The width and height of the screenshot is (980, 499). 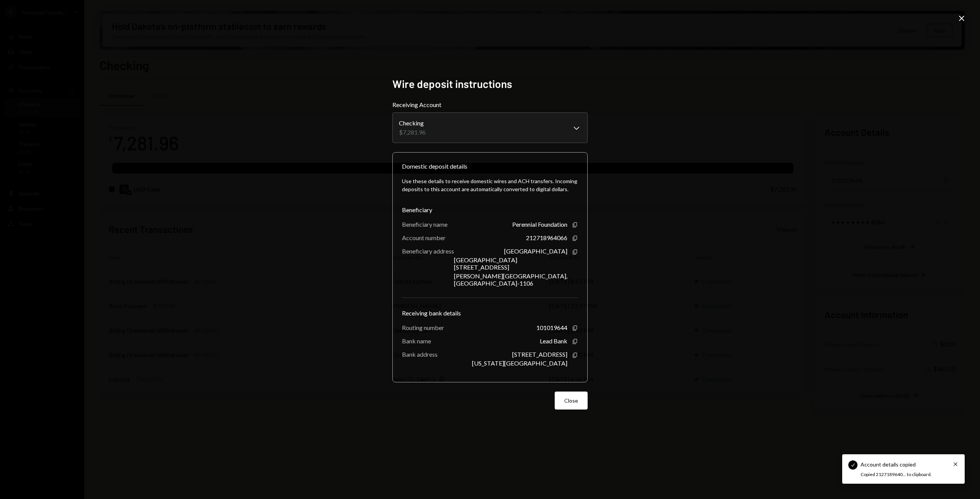 What do you see at coordinates (490, 105) in the screenshot?
I see `label: Receiving Account` at bounding box center [490, 105].